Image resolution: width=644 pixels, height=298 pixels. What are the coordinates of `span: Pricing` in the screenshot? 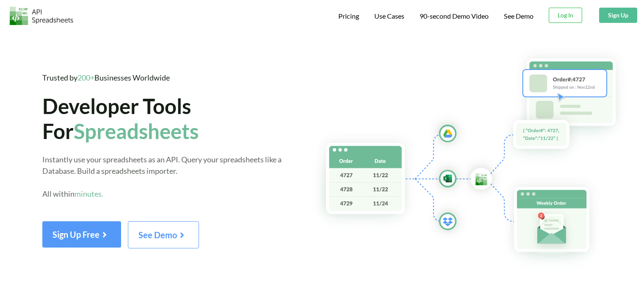 It's located at (349, 16).